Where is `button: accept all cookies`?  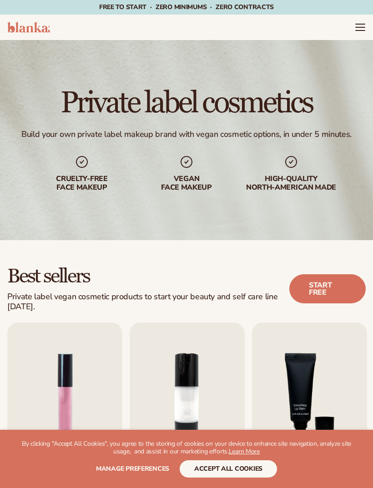 button: accept all cookies is located at coordinates (228, 469).